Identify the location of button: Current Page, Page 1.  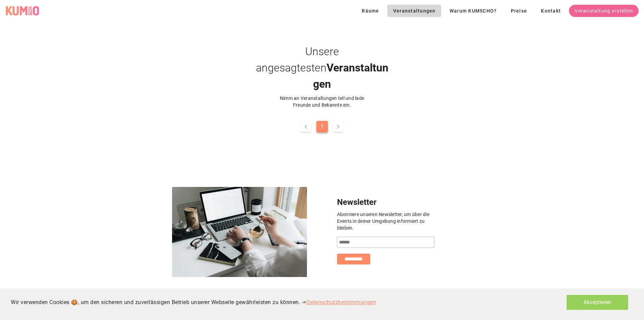
(322, 127).